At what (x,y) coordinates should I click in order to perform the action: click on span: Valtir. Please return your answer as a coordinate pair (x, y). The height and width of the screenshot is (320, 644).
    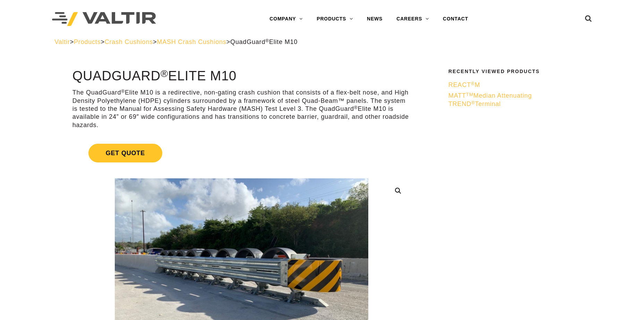
    Looking at the image, I should click on (62, 42).